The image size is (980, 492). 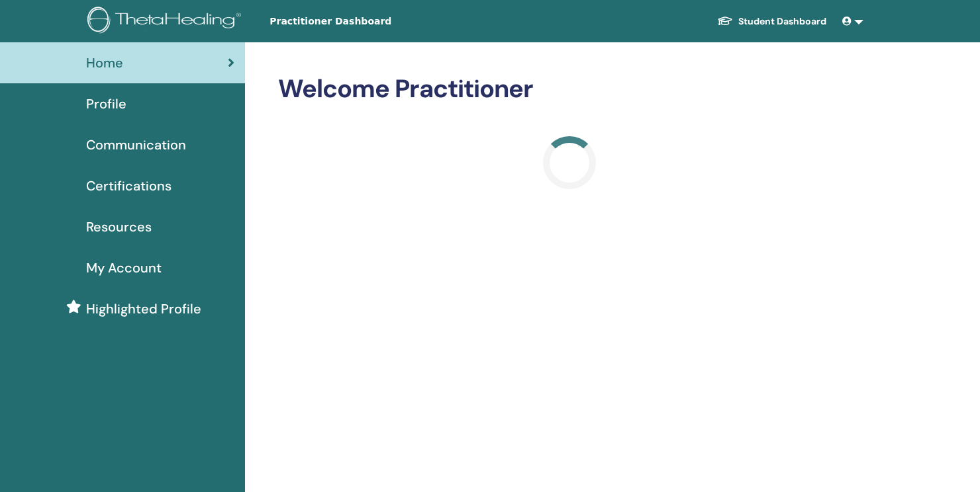 What do you see at coordinates (124, 268) in the screenshot?
I see `span: My Account` at bounding box center [124, 268].